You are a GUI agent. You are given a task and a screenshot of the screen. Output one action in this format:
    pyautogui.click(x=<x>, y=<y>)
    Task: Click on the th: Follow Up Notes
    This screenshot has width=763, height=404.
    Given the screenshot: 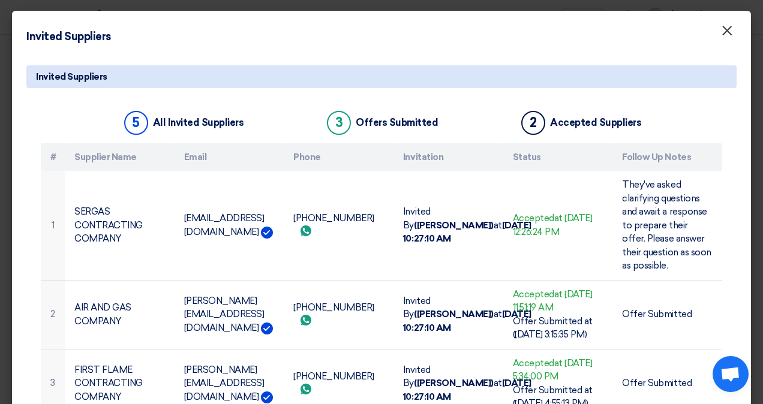 What is the action you would take?
    pyautogui.click(x=667, y=157)
    